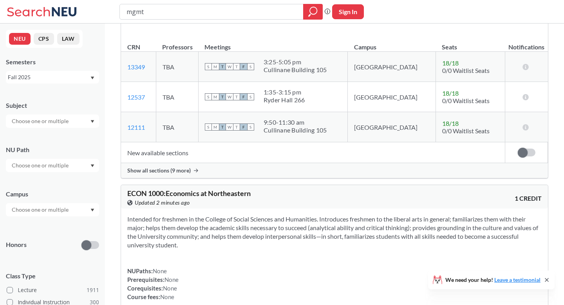 The height and width of the screenshot is (305, 564). Describe the element at coordinates (392, 43) in the screenshot. I see `th: Campus` at that location.